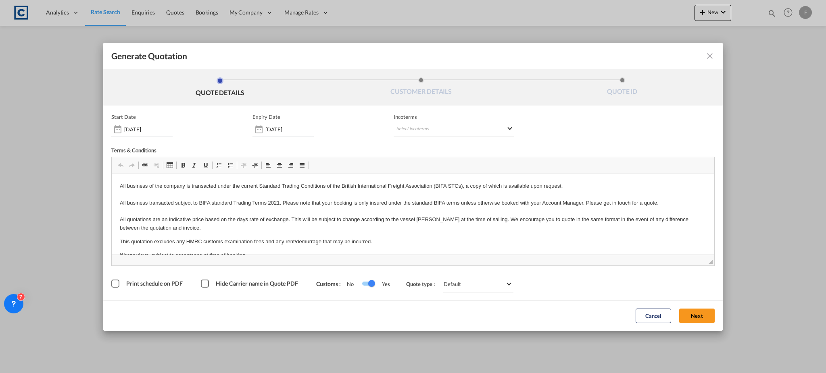  What do you see at coordinates (368, 284) in the screenshot?
I see `md-switch: Switch 1` at bounding box center [368, 284].